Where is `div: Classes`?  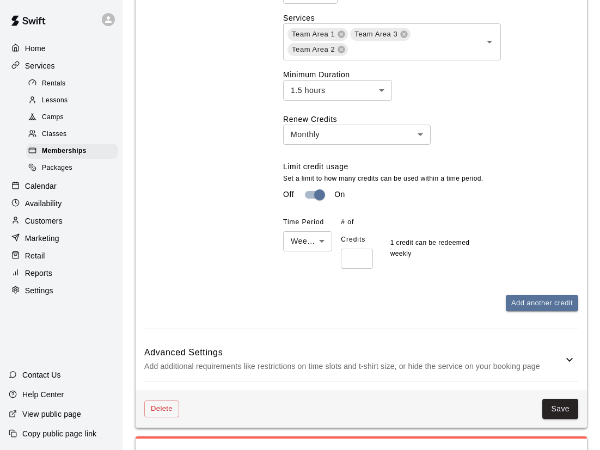 div: Classes is located at coordinates (72, 134).